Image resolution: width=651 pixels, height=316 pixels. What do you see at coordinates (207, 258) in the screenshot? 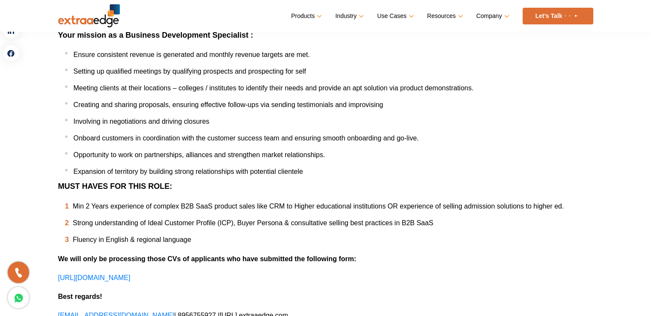
I see `b: We will only be processing those CVs of applicants who have submitted the following form:` at bounding box center [207, 258].